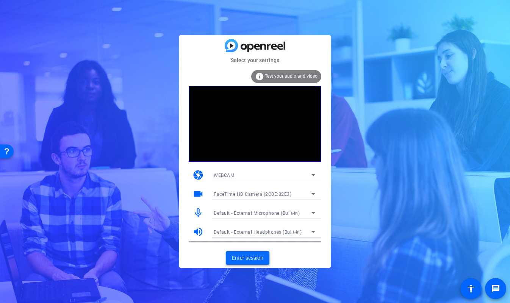 The height and width of the screenshot is (303, 510). I want to click on mat-icon: message, so click(495, 288).